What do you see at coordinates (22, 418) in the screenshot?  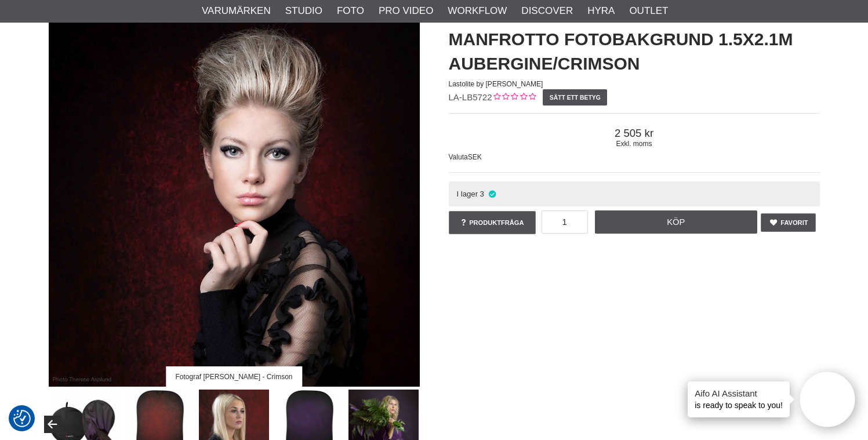 I see `img: Revisit consent button` at bounding box center [22, 418].